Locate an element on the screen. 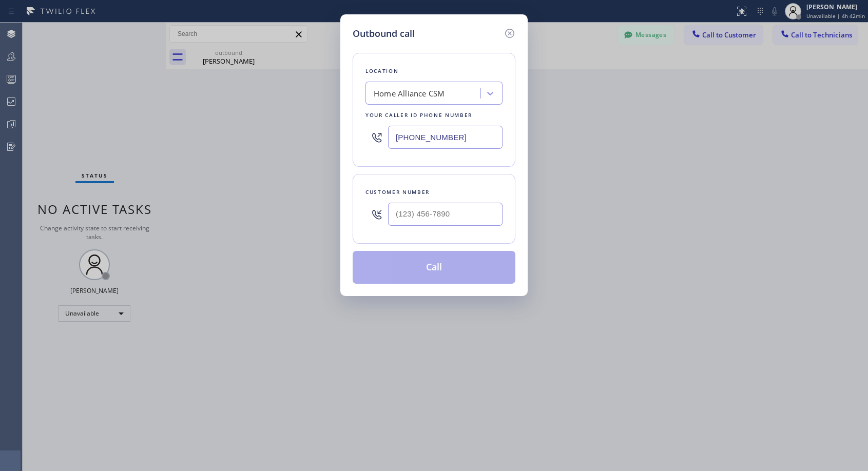  div: Customer number is located at coordinates (434, 192).